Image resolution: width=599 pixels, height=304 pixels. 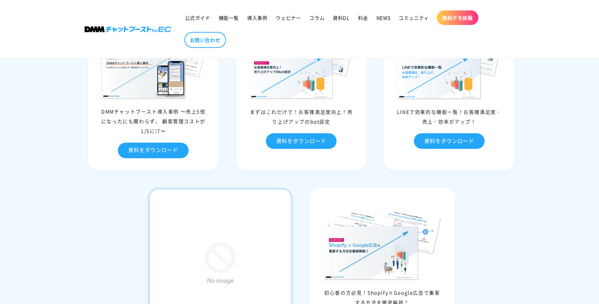 I want to click on a: 資料DL, so click(x=341, y=18).